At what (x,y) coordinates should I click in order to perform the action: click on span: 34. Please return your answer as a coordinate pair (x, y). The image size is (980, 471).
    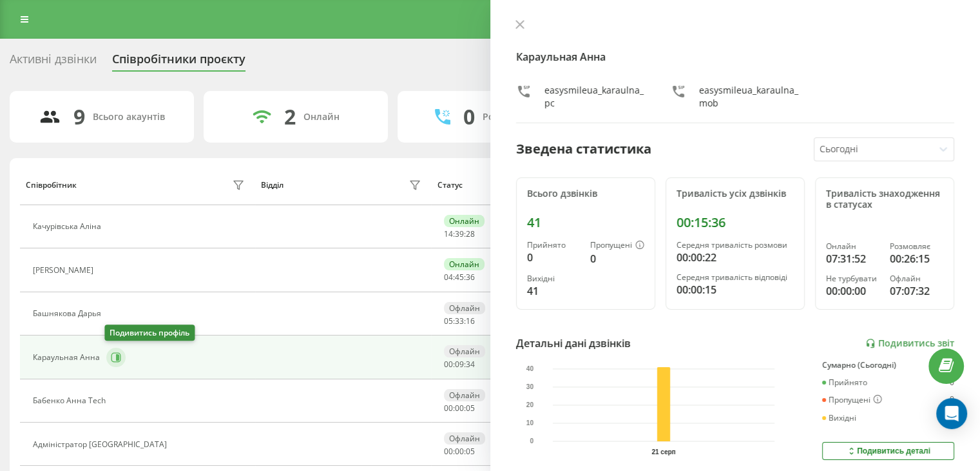
    Looking at the image, I should click on (471, 364).